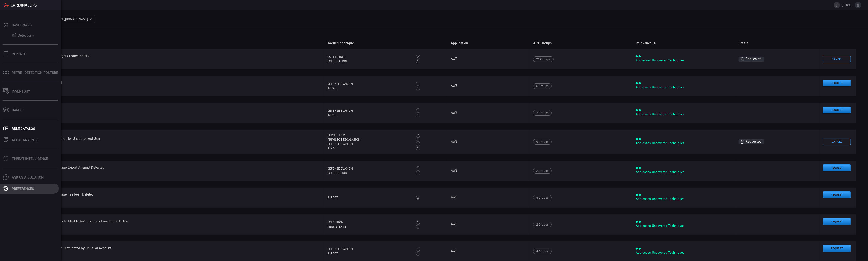 This screenshot has height=261, width=868. I want to click on div: Privilege Escalation, so click(369, 140).